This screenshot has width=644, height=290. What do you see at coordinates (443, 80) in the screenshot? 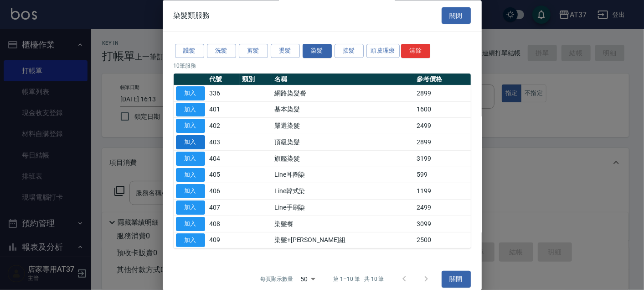
I see `th: 參考價格` at bounding box center [443, 80].